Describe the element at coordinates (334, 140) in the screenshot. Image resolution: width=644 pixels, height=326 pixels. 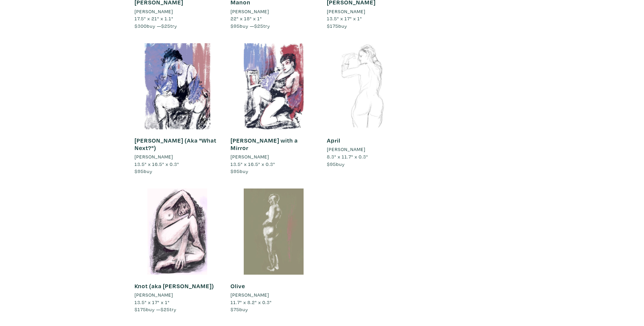
I see `a: April` at that location.